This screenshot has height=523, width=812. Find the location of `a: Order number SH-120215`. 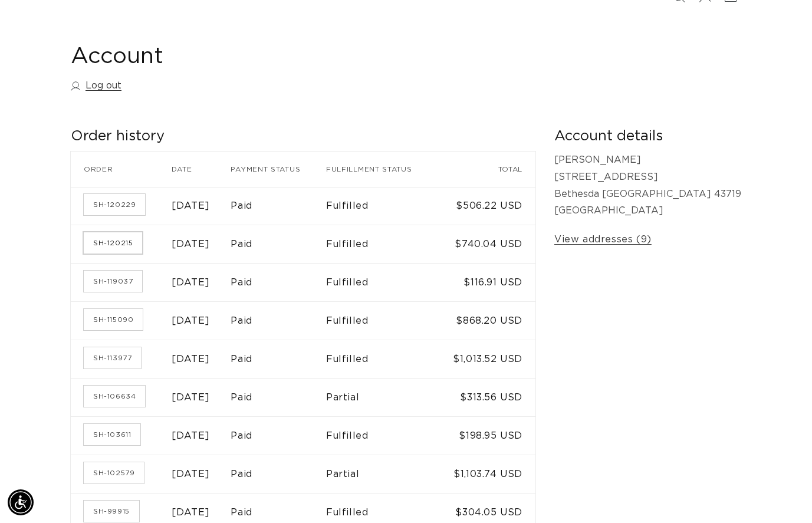

a: Order number SH-120215 is located at coordinates (112, 243).